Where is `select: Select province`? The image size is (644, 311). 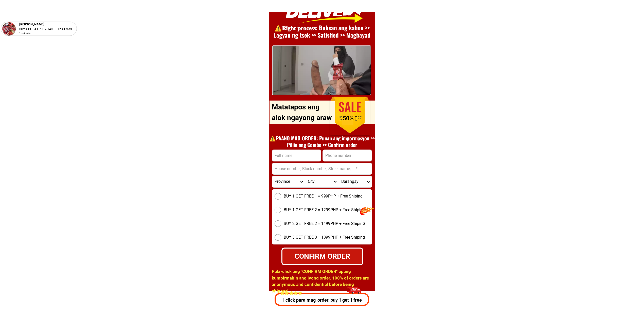 select: Select province is located at coordinates (289, 182).